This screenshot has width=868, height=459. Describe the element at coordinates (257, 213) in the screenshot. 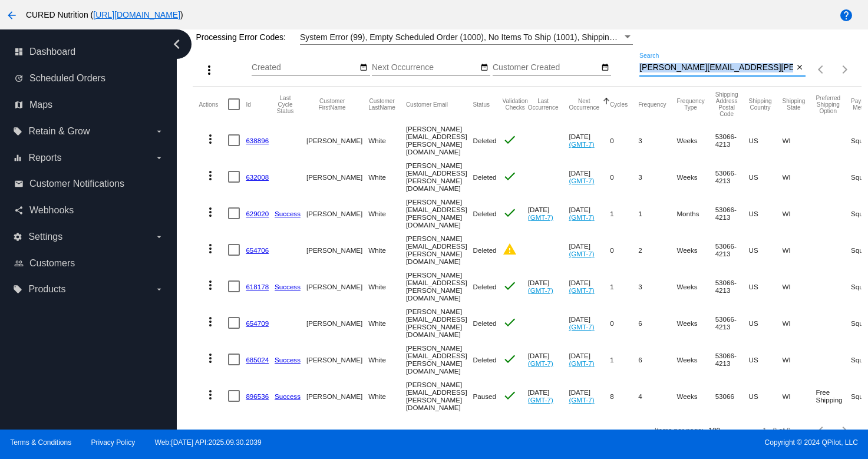

I see `a: 629020` at that location.